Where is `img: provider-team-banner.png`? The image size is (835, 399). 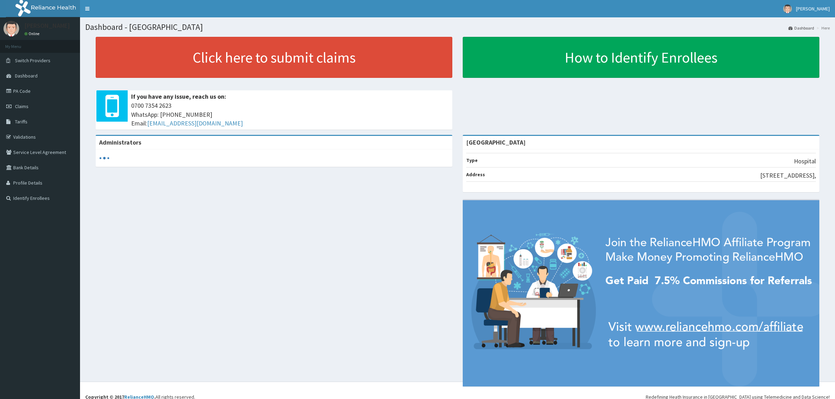 img: provider-team-banner.png is located at coordinates (641, 294).